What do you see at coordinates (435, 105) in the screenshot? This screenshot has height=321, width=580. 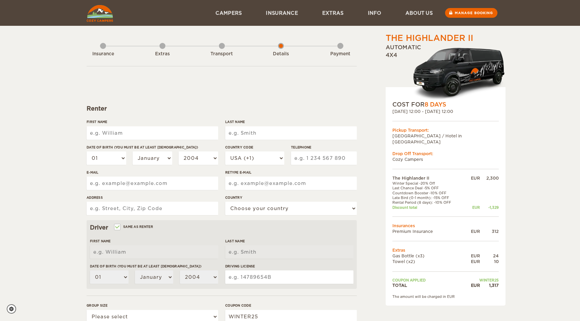 I see `span: 8 Days` at bounding box center [435, 105].